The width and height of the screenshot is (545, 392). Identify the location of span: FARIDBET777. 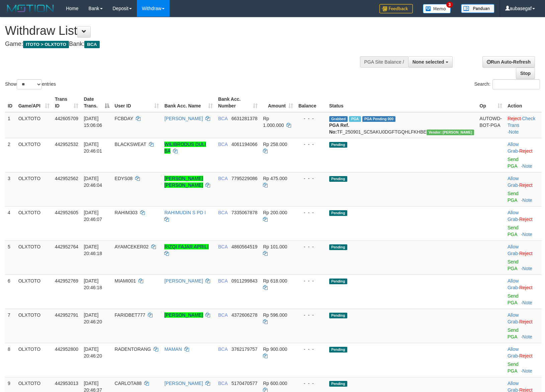
(130, 315).